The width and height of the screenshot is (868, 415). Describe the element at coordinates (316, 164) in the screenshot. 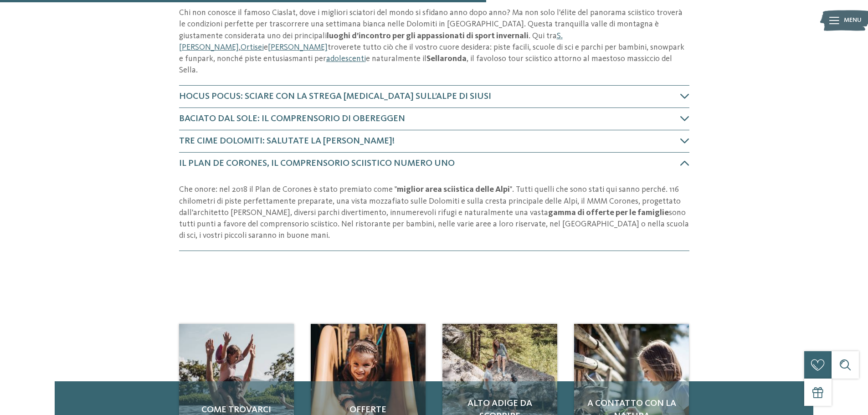

I see `span: Il Plan de Corones, il comprensorio sciistico numero uno` at that location.